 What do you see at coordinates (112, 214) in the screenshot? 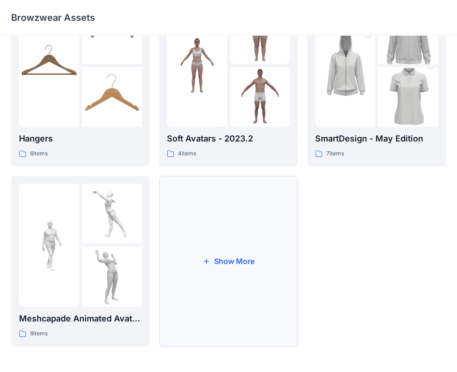
I see `img: folder 2` at bounding box center [112, 214].